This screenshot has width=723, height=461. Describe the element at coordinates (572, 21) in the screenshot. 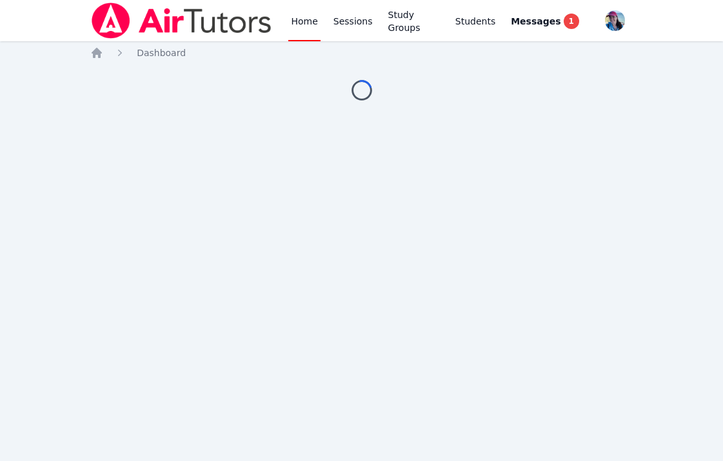

I see `span: 1` at that location.